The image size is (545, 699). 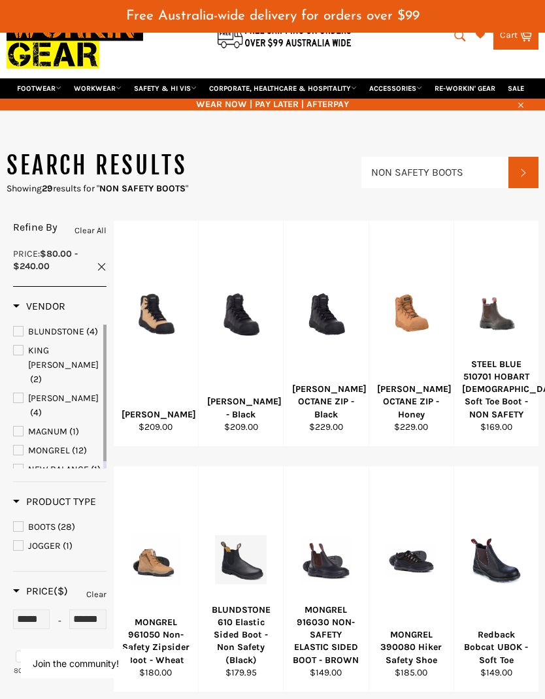 What do you see at coordinates (395, 88) in the screenshot?
I see `a: ACCESSORIES` at bounding box center [395, 88].